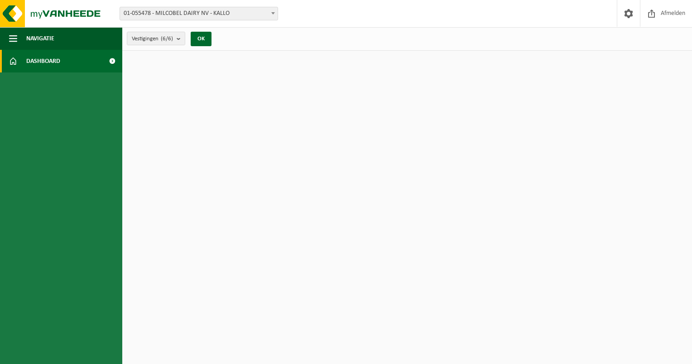 Image resolution: width=692 pixels, height=364 pixels. I want to click on button: Vestigingen(6/6), so click(156, 39).